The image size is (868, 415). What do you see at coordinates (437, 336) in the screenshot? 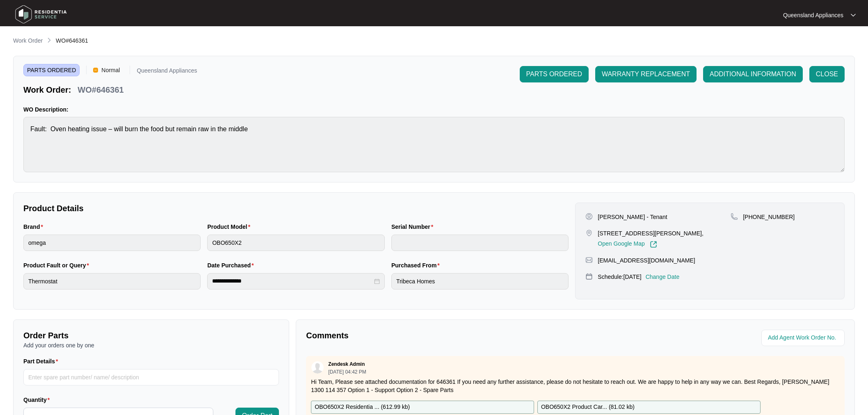
I see `p: Comments` at bounding box center [437, 336].